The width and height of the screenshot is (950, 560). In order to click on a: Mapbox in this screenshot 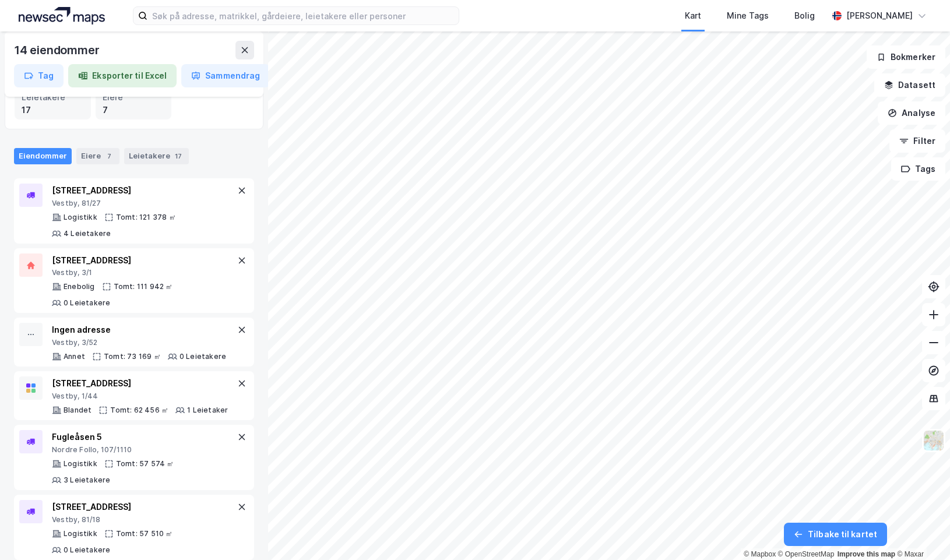, I will do `click(759, 554)`.